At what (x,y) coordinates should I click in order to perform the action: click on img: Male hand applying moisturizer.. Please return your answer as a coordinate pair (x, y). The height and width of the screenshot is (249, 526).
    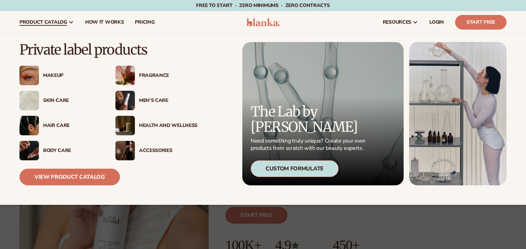
    Looking at the image, I should click on (29, 151).